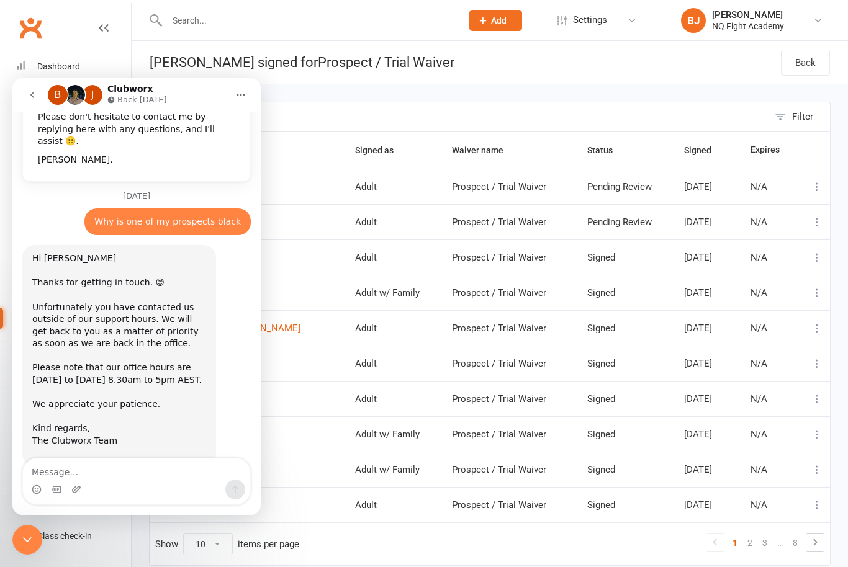  I want to click on a: Clubworx, so click(30, 28).